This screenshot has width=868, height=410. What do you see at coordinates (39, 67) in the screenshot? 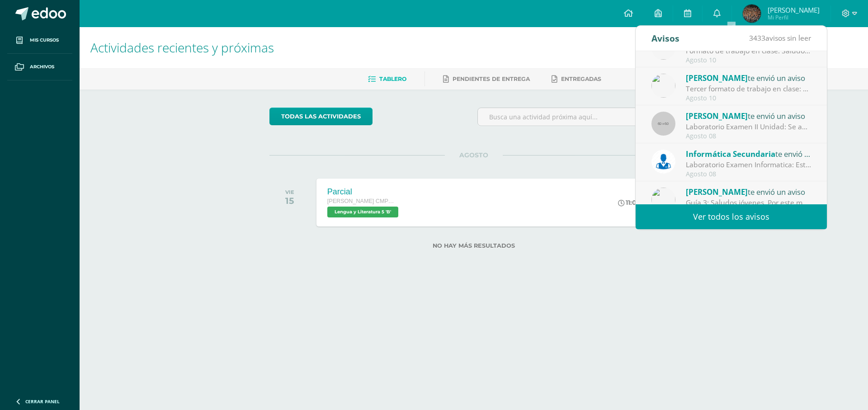
I see `a: Archivos` at bounding box center [39, 67].